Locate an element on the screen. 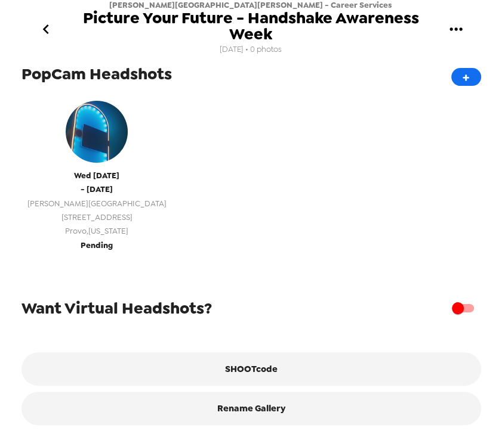 The width and height of the screenshot is (502, 434). button: gallery menu is located at coordinates (456, 29).